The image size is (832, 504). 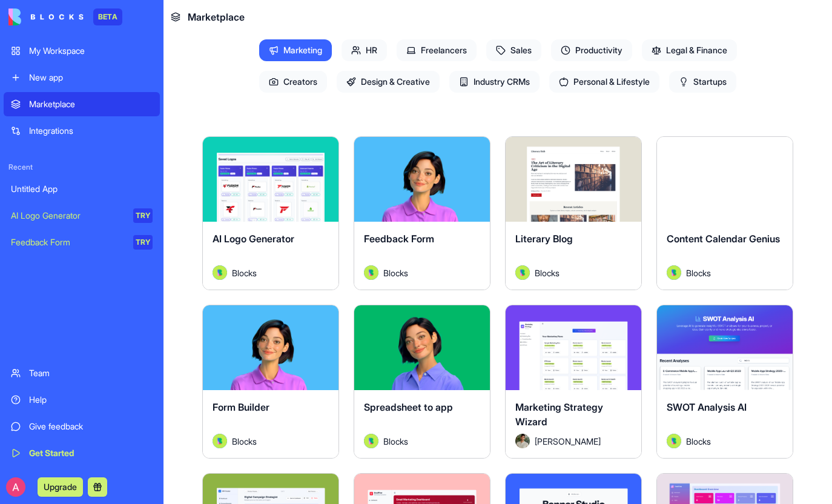 What do you see at coordinates (121, 187) in the screenshot?
I see `div: Send us a messageWe typically reply within 3 hours` at bounding box center [121, 187].